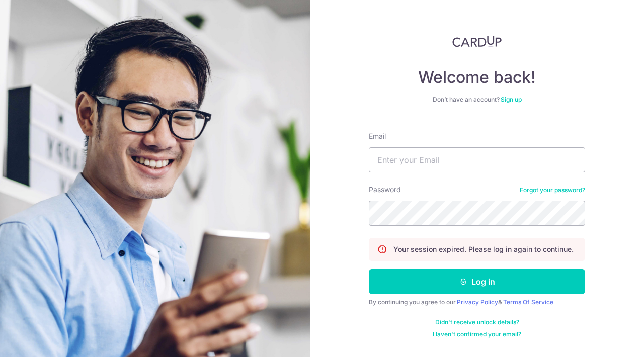 The width and height of the screenshot is (644, 357). What do you see at coordinates (477, 334) in the screenshot?
I see `a: Haven't confirmed your email?` at bounding box center [477, 334].